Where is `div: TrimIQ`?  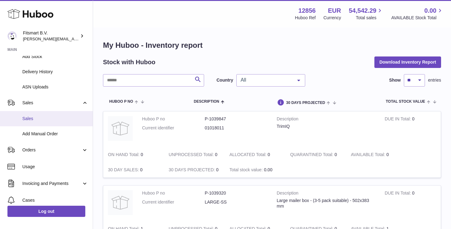
div: TrimIQ is located at coordinates (326, 126).